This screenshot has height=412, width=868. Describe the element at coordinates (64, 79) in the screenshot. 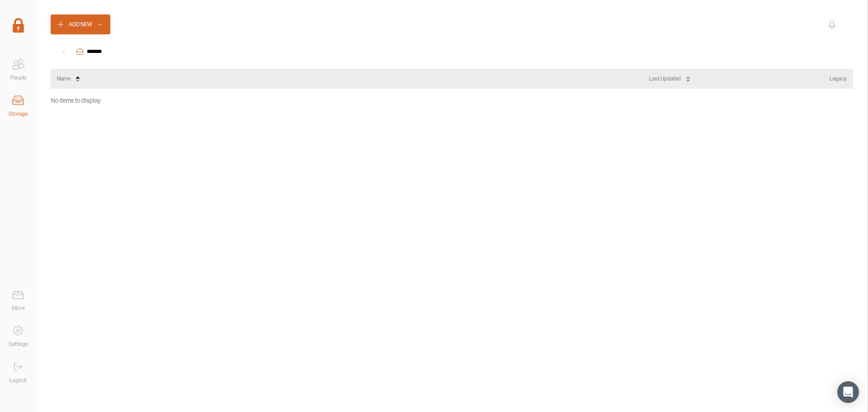

I see `div: Name` at that location.